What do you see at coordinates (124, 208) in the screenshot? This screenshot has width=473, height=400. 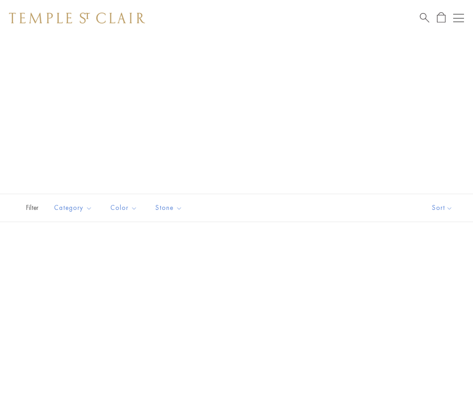 I see `button: Color` at bounding box center [124, 208].